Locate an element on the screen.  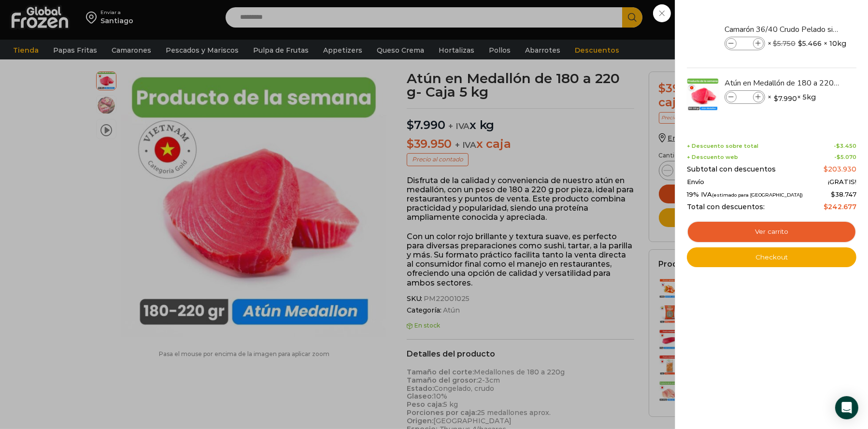
bdi: 7.990 is located at coordinates (785, 99).